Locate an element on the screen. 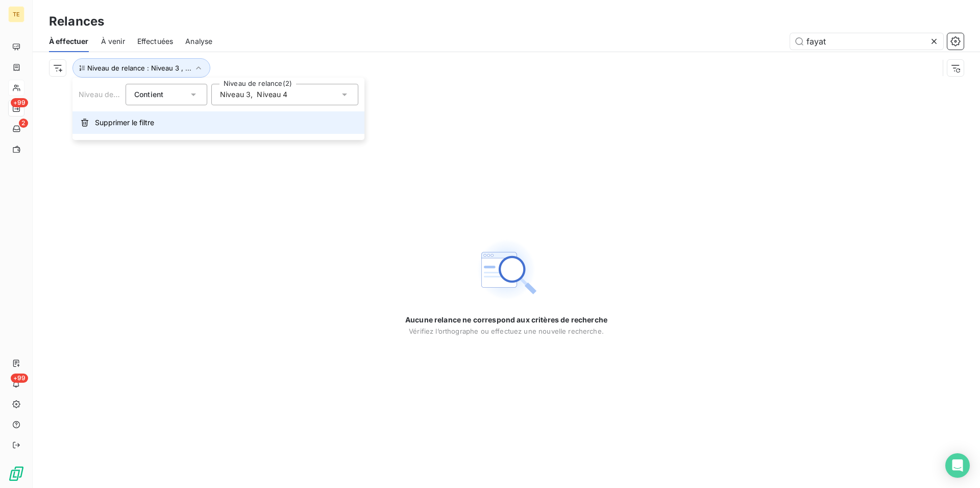  span: Niveau de relance is located at coordinates (110, 94).